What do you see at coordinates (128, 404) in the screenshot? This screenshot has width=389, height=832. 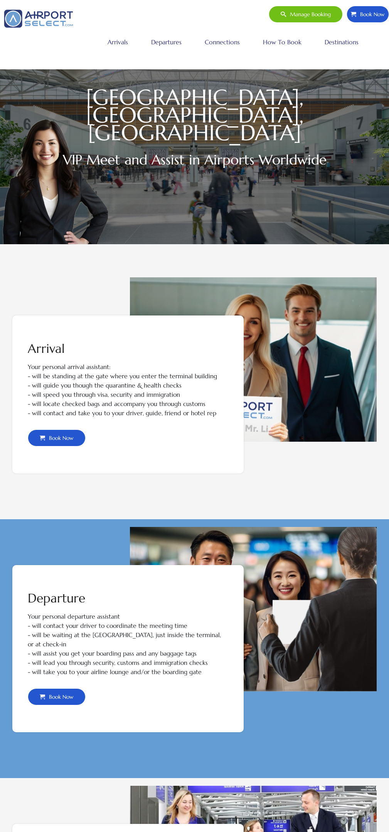 I see `p: - will speed you through visa, security and immigration - will locate checked bags and accompany ...` at bounding box center [128, 404].